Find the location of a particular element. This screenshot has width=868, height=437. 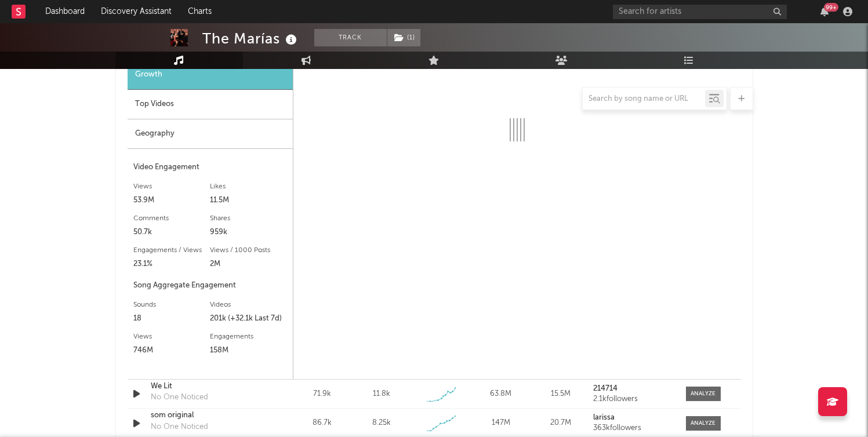

a: larissa is located at coordinates (633, 418).